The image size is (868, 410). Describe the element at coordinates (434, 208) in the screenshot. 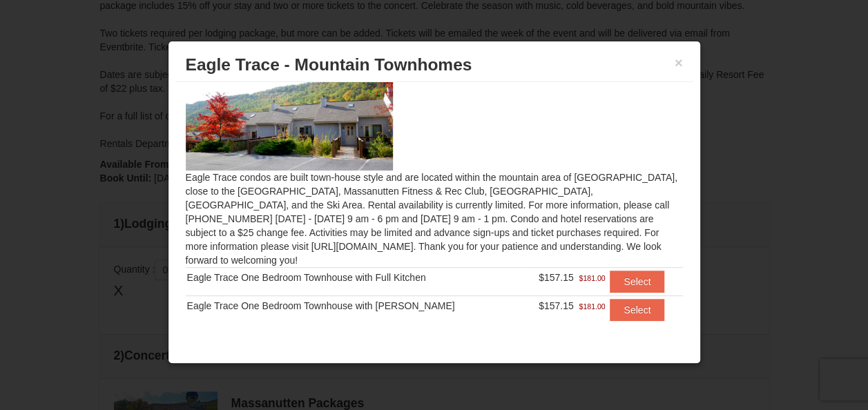

I see `div: Eagle Trace condos are built town-house style and are located within the mountain area of [GEOGRA...` at that location.